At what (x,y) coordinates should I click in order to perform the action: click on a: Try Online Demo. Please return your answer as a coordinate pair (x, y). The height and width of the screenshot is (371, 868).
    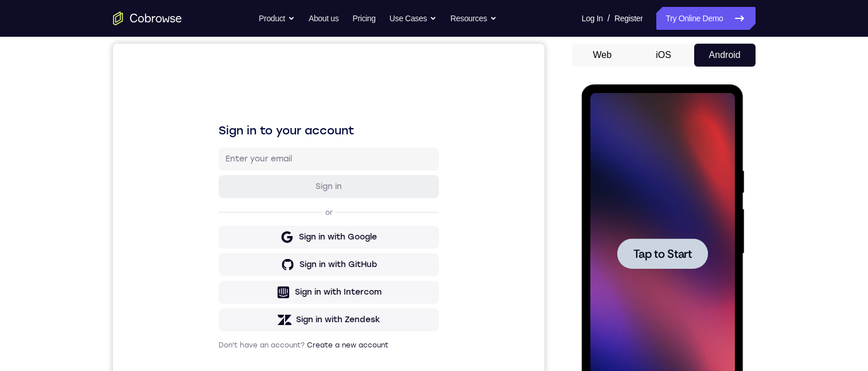
    Looking at the image, I should click on (706, 18).